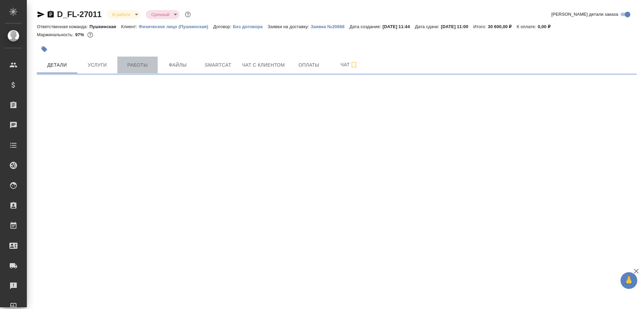 The image size is (644, 309). Describe the element at coordinates (57, 65) in the screenshot. I see `span: Детали` at that location.